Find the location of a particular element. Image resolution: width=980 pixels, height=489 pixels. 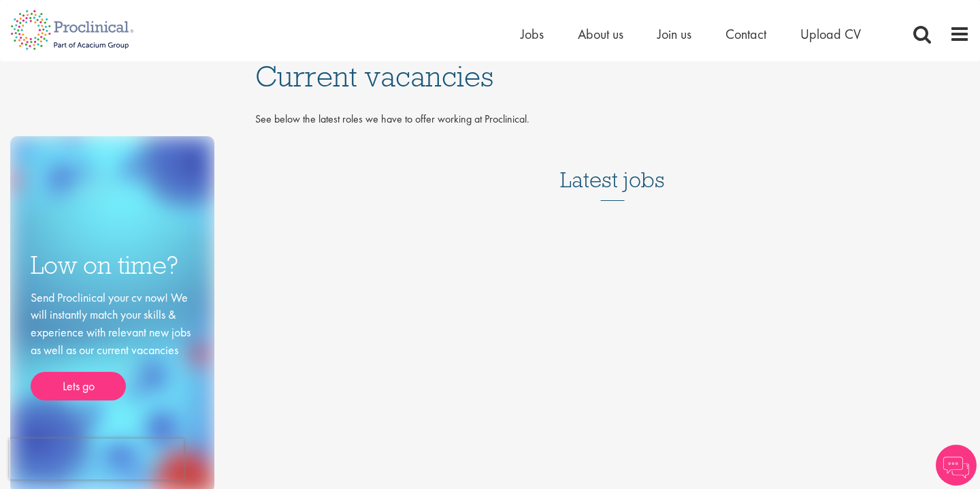

span: Current vacancies is located at coordinates (374, 76).